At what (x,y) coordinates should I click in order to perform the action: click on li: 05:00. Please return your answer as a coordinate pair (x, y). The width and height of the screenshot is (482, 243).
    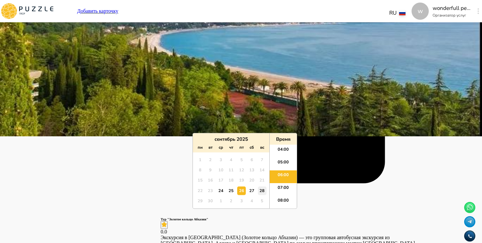
    Looking at the image, I should click on (283, 164).